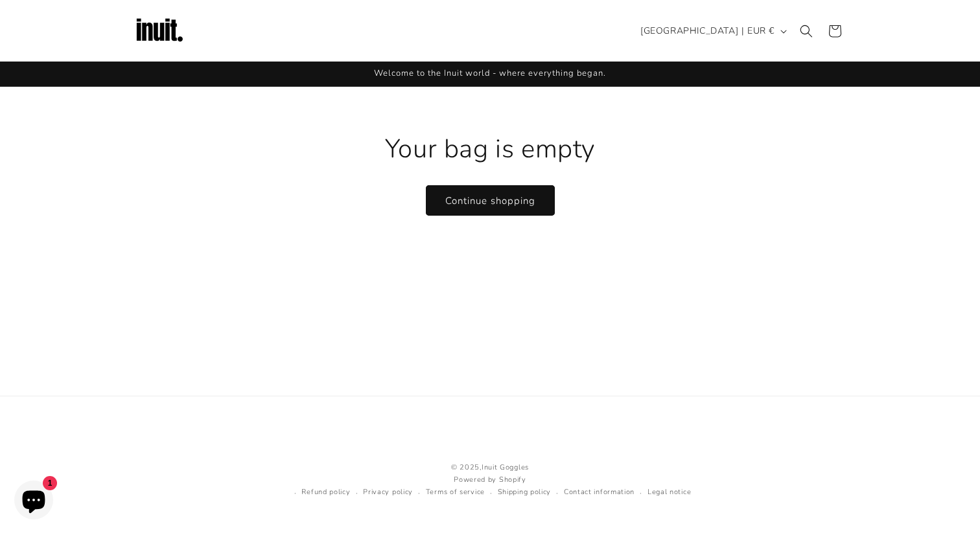 The width and height of the screenshot is (980, 533). What do you see at coordinates (325, 492) in the screenshot?
I see `a: Refund policy` at bounding box center [325, 492].